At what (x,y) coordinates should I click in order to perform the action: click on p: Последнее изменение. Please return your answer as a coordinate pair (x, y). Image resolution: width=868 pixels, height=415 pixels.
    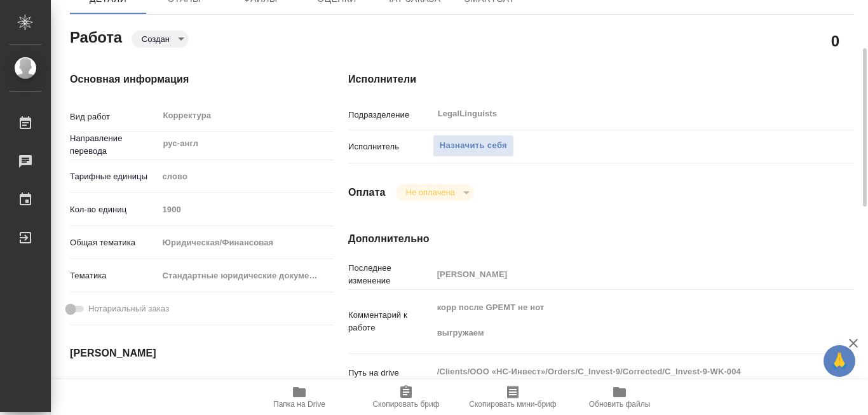
    Looking at the image, I should click on (390, 274).